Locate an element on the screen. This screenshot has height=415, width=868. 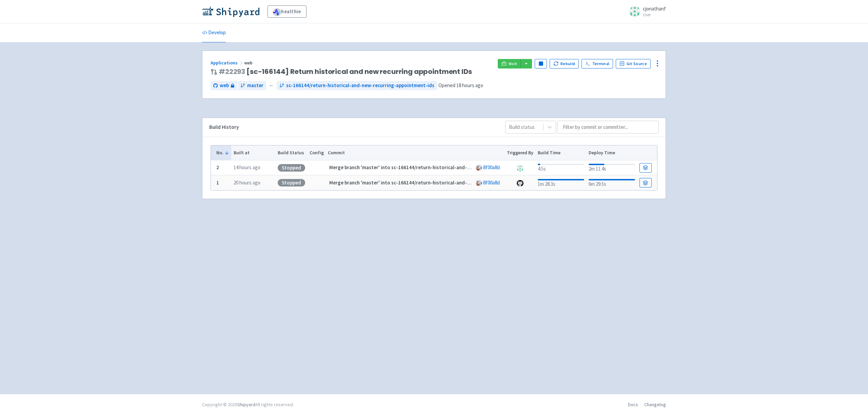
a: Git Source is located at coordinates (634, 64).